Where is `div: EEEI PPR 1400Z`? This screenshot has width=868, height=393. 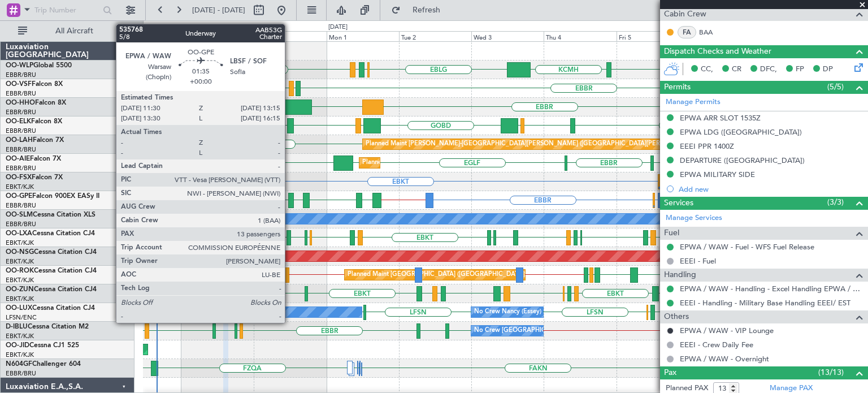
div: EEEI PPR 1400Z is located at coordinates (707, 145).